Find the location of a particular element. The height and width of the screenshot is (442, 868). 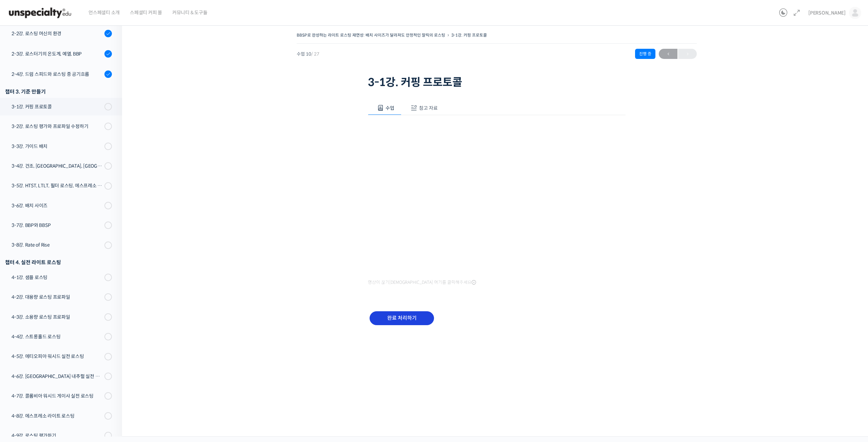

a: 설정 is located at coordinates (108, 223).